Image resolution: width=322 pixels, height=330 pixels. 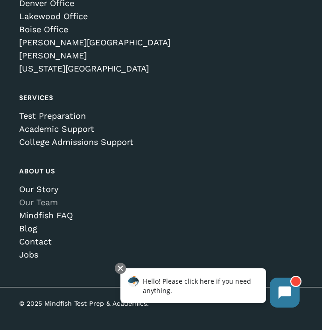 I want to click on a: Boise Office, so click(x=161, y=29).